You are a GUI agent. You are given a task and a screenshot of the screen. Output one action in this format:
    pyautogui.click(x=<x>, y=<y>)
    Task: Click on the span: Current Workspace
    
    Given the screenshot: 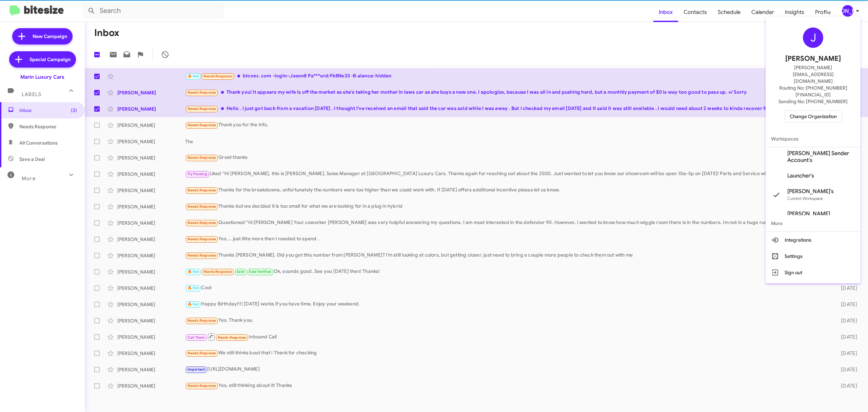 What is the action you would take?
    pyautogui.click(x=805, y=199)
    